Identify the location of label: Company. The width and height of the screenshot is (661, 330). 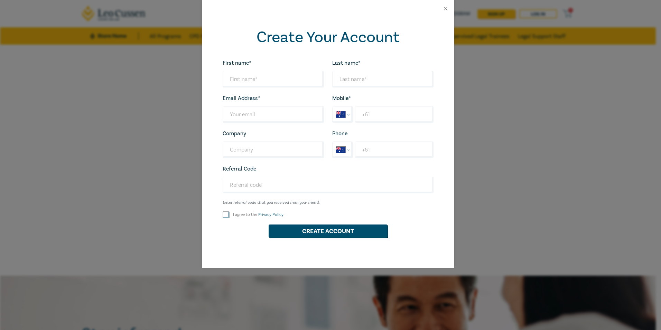
(235, 134).